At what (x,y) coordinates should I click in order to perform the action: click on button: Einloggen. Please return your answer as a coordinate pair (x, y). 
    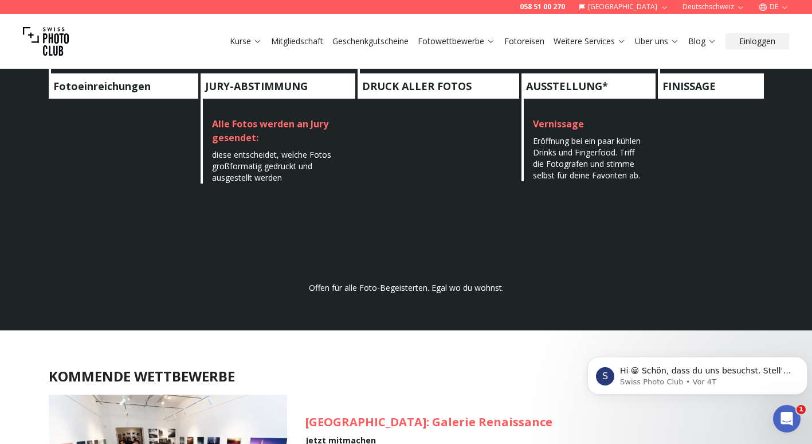
    Looking at the image, I should click on (757, 41).